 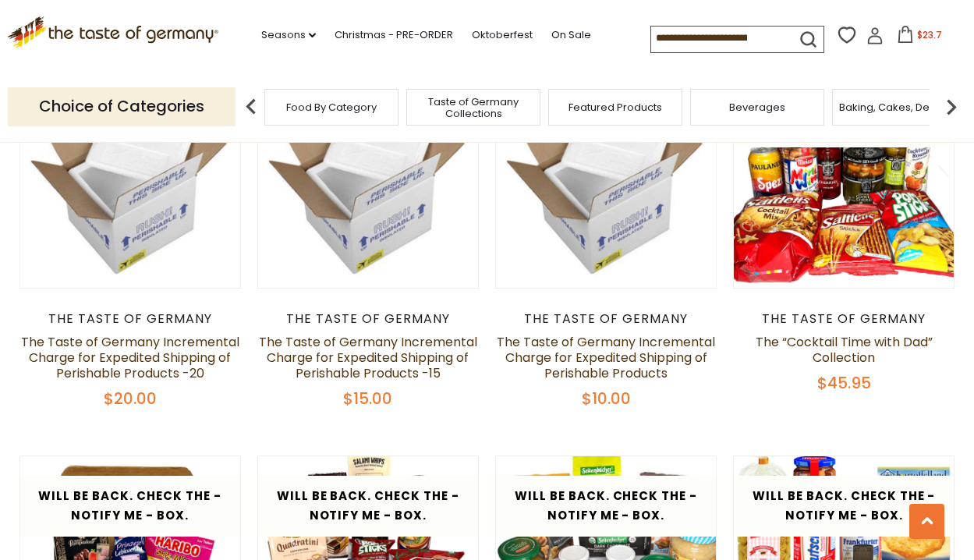 What do you see at coordinates (130, 177) in the screenshot?
I see `img: The Taste of Germany Incremental Charge for Expedited Shipping of Perishable Products -20` at bounding box center [130, 177].